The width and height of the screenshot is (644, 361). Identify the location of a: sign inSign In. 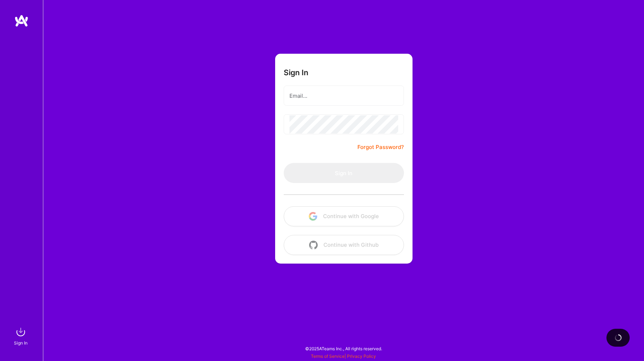
(21, 336).